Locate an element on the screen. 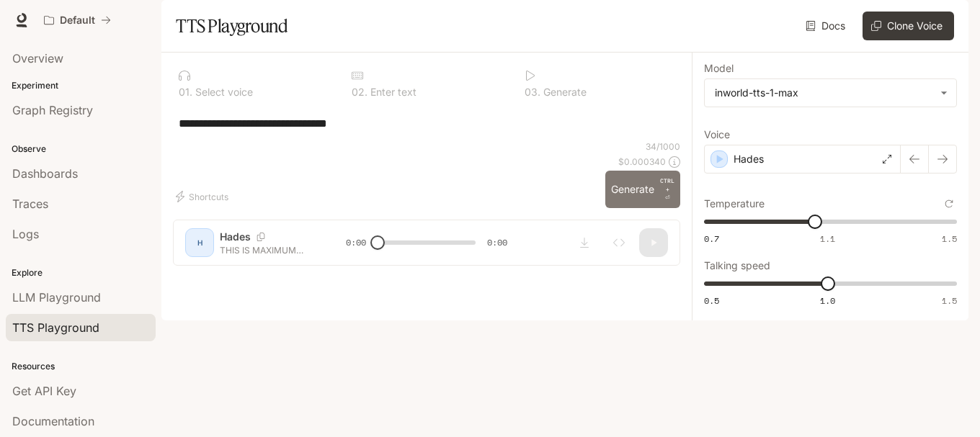 Image resolution: width=980 pixels, height=437 pixels. p: Default is located at coordinates (77, 21).